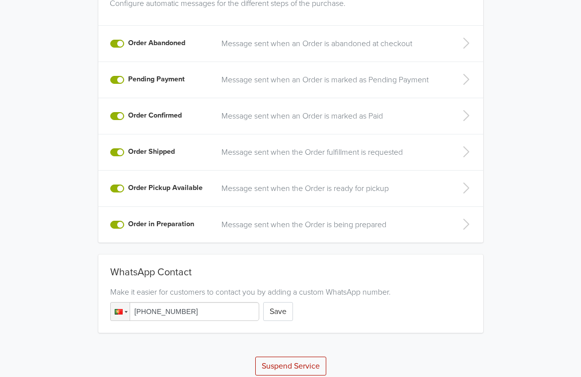 The width and height of the screenshot is (581, 377). I want to click on label: Order Shipped, so click(151, 152).